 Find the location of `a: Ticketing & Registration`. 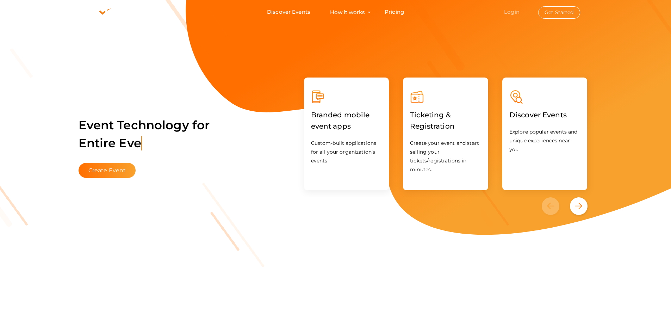

a: Ticketing & Registration is located at coordinates (445, 126).